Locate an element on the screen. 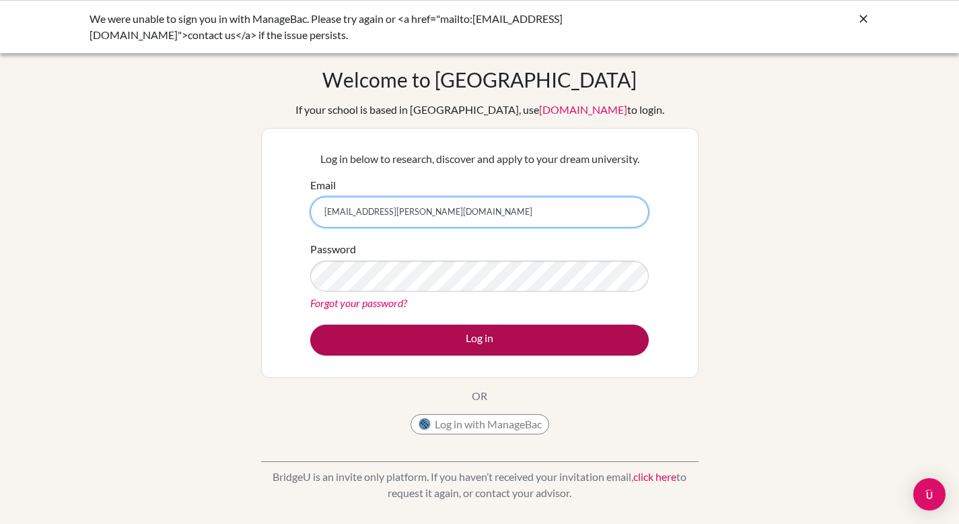  label: Email is located at coordinates (323, 185).